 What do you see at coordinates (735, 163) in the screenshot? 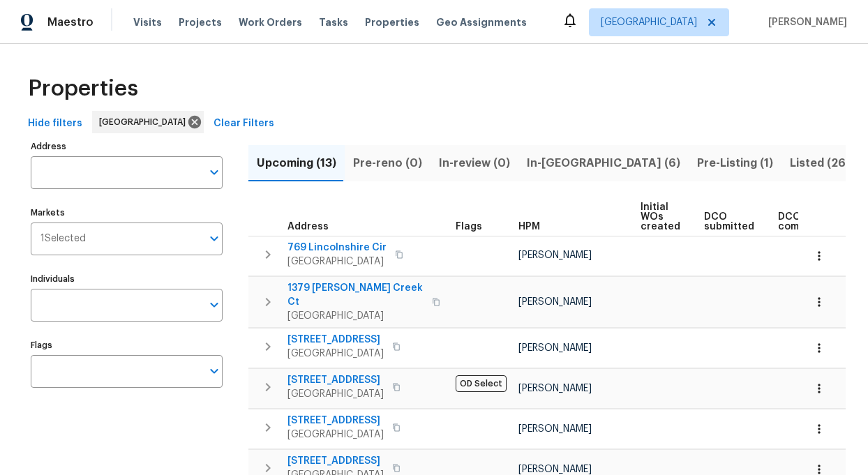
I see `span: Pre-Listing (1)` at bounding box center [735, 163].